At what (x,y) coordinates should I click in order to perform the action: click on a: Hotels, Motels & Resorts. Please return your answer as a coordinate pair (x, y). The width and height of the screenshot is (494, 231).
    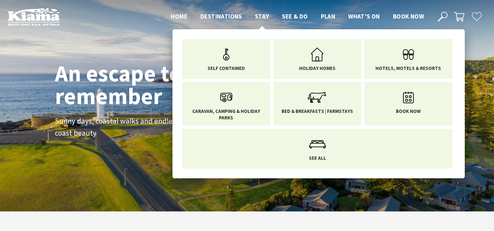
    Looking at the image, I should click on (408, 57).